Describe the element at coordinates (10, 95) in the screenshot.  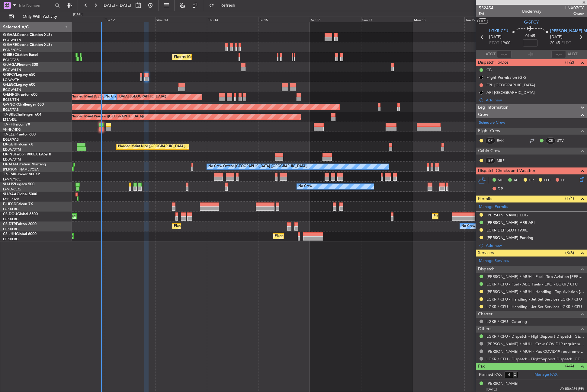
I see `span: G-ENRG` at that location.